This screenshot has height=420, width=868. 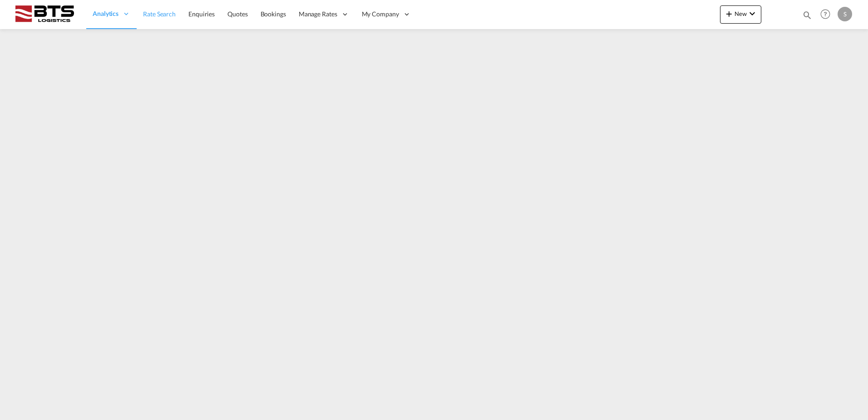 I want to click on img: cdcc71d0be7811ed9adfbf939d2aa0e8.png, so click(x=44, y=14).